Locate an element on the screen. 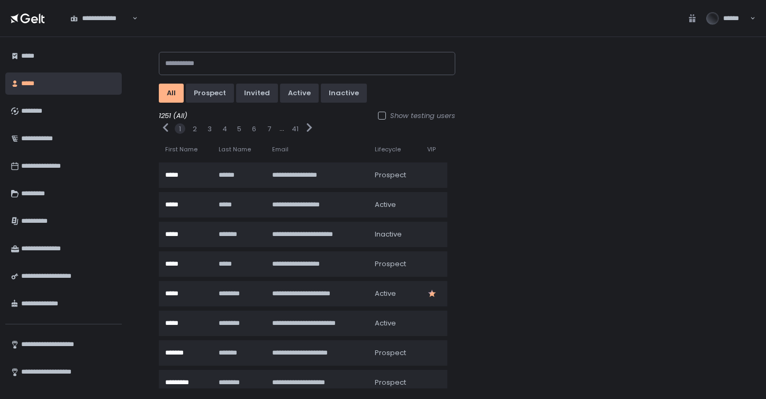  div: 1251 (All) is located at coordinates (307, 116).